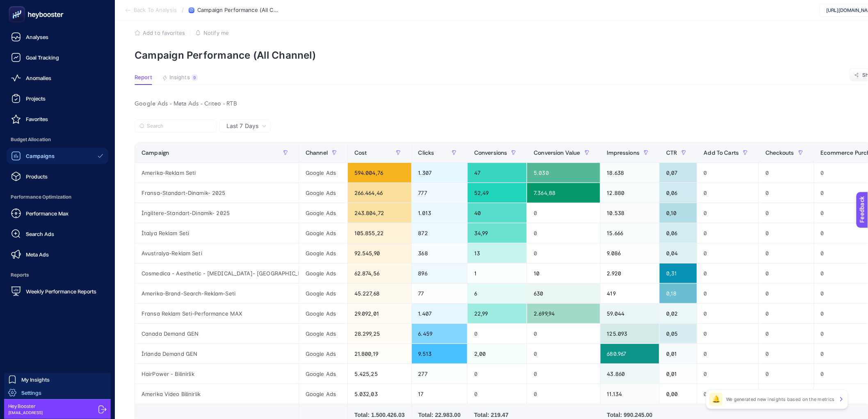 Image resolution: width=868 pixels, height=419 pixels. Describe the element at coordinates (721, 153) in the screenshot. I see `span: Add To Carts` at that location.